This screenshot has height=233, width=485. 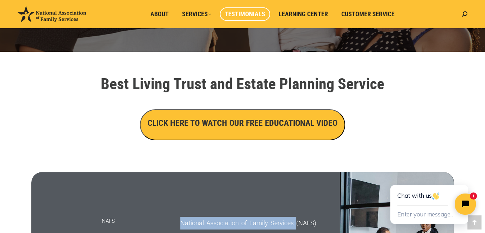 I want to click on p: NAFS, so click(x=133, y=221).